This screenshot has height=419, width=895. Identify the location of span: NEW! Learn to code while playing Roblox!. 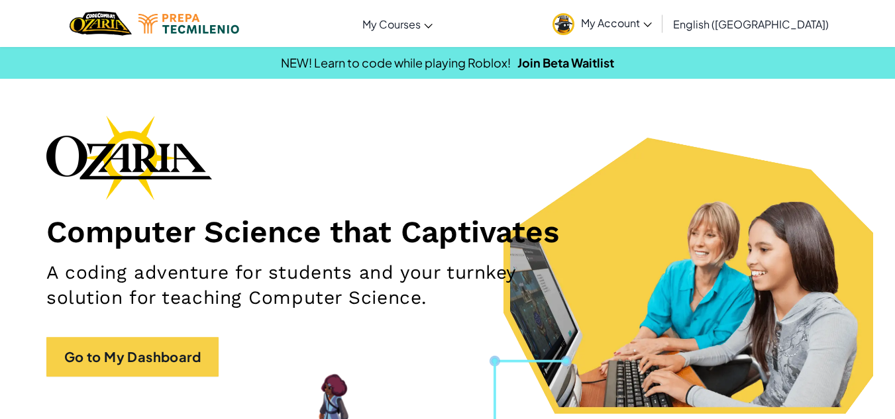
(396, 62).